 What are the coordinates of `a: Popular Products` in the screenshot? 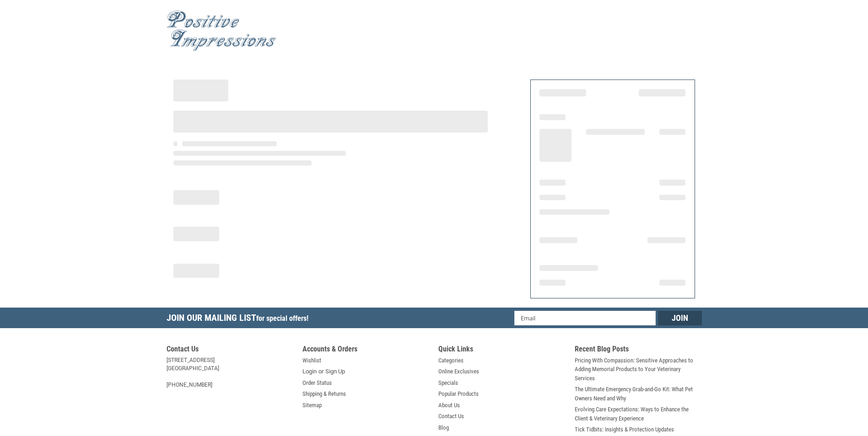 It's located at (458, 394).